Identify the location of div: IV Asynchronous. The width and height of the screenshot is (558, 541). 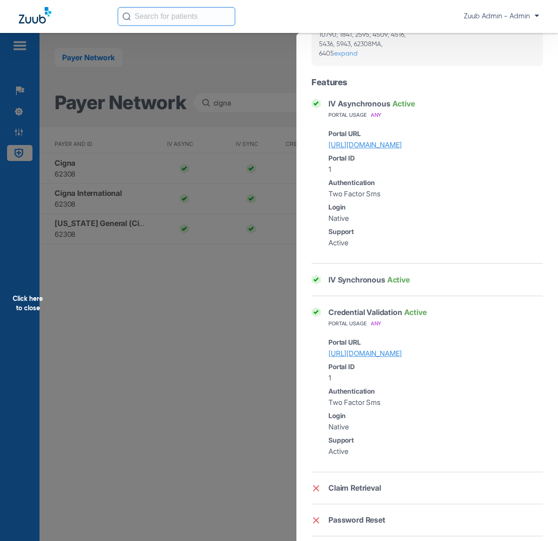
(372, 104).